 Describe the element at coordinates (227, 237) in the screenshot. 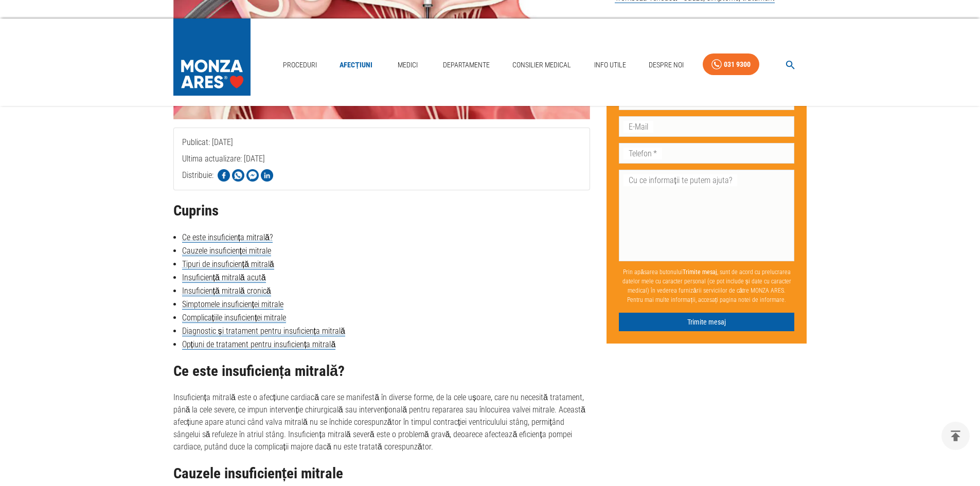

I see `a: Ce este insuficiența mitrală?` at that location.